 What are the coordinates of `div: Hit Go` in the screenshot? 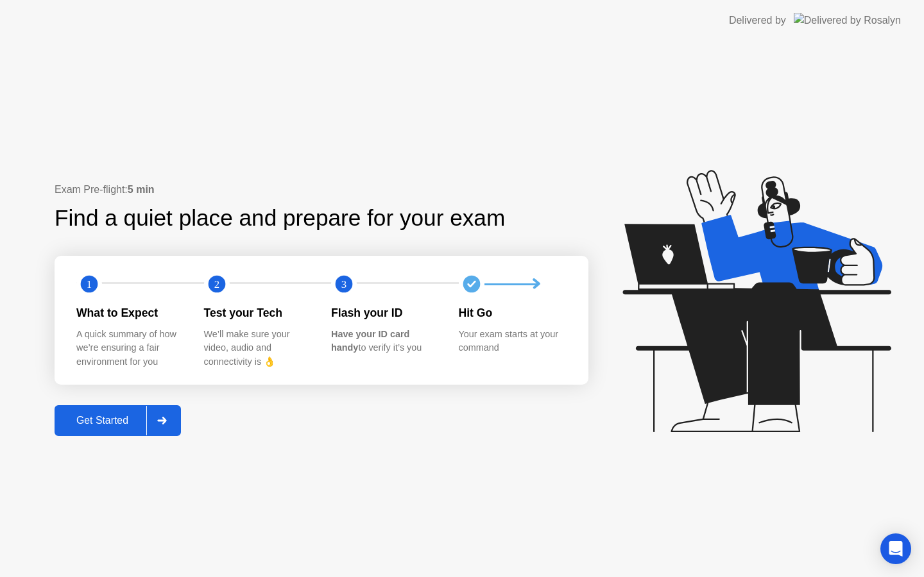 It's located at (512, 313).